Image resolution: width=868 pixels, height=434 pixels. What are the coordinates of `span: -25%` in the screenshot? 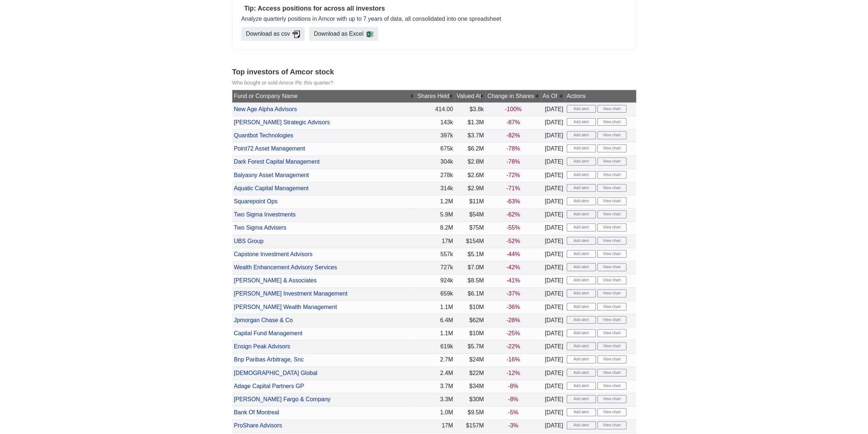 It's located at (513, 333).